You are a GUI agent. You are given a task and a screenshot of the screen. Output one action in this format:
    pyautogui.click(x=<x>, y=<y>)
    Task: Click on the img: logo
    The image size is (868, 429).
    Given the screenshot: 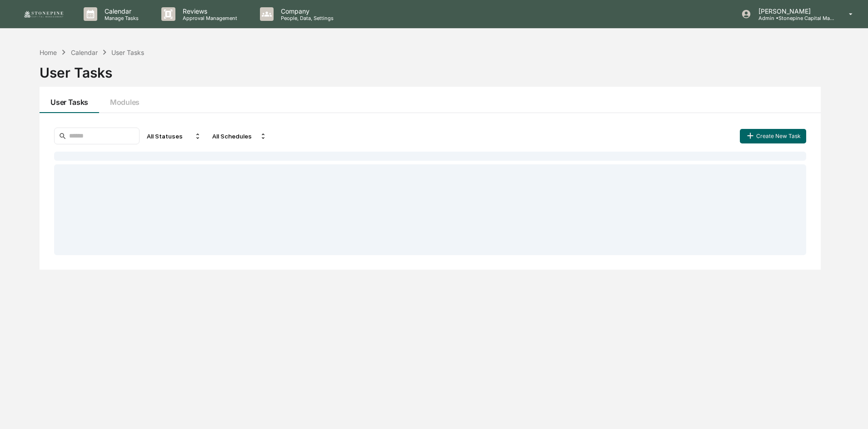 What is the action you would take?
    pyautogui.click(x=44, y=14)
    